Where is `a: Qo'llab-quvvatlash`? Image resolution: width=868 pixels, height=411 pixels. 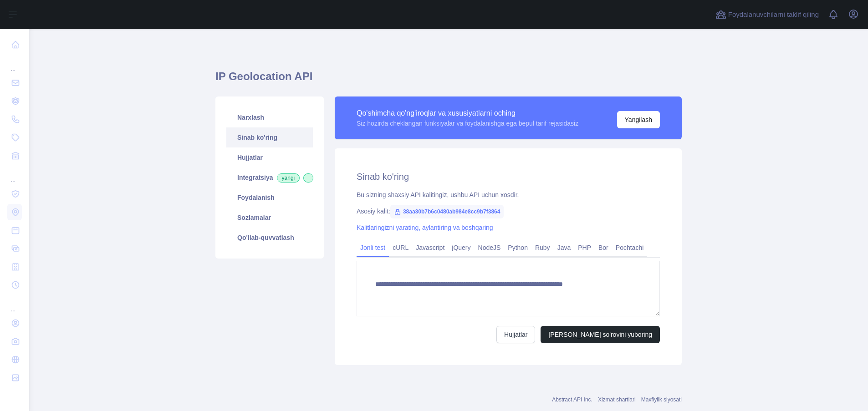 a: Qo'llab-quvvatlash is located at coordinates (269, 238).